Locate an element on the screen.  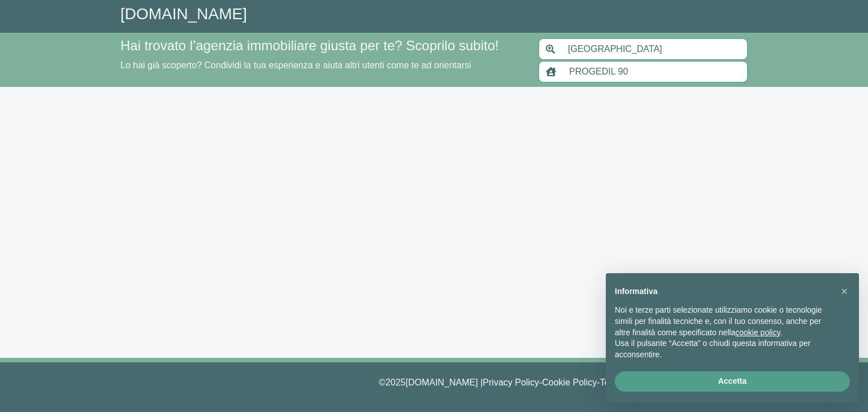
button: Accetta is located at coordinates (733, 382).